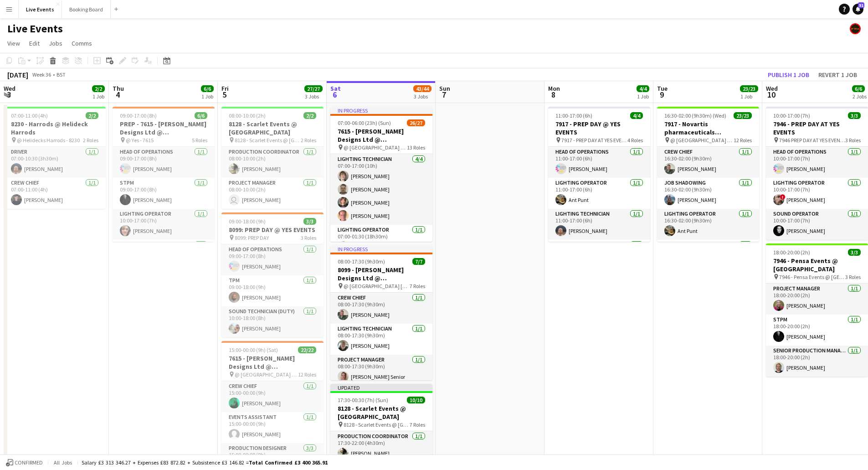  What do you see at coordinates (771, 88) in the screenshot?
I see `span: Wed` at bounding box center [771, 88].